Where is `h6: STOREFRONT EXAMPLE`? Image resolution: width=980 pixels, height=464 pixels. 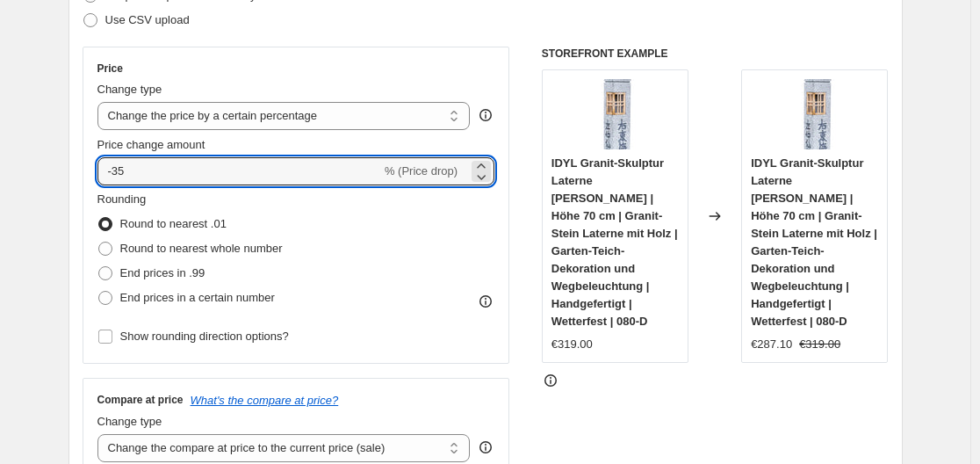
h6: STOREFRONT EXAMPLE is located at coordinates (715, 53).